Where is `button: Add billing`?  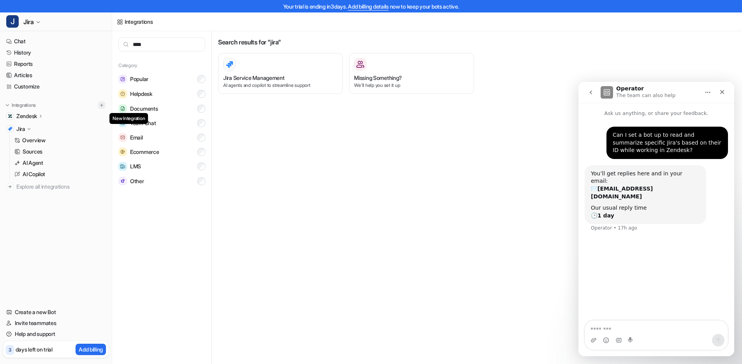
button: Add billing is located at coordinates (91, 349).